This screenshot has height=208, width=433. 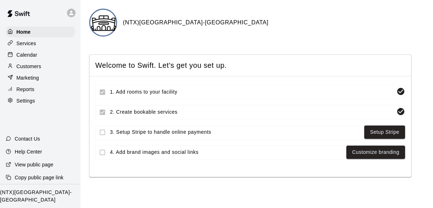 What do you see at coordinates (40, 66) in the screenshot?
I see `div: Customers` at bounding box center [40, 66].